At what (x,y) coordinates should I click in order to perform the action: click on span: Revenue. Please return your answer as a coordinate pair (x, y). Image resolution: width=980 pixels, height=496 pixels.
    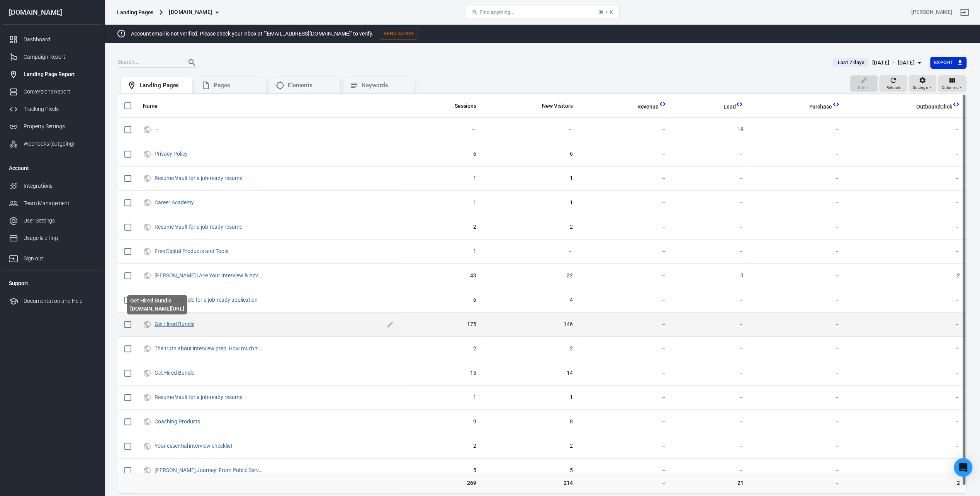
    Looking at the image, I should click on (648, 107).